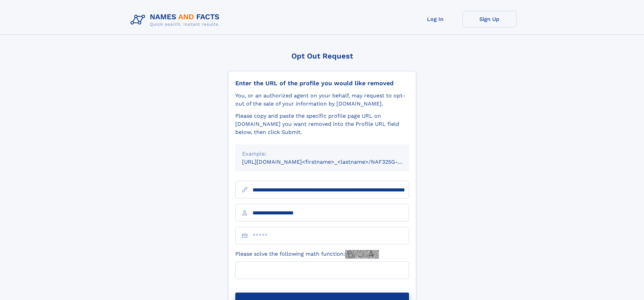 Image resolution: width=644 pixels, height=300 pixels. I want to click on div: Opt Out Request, so click(322, 56).